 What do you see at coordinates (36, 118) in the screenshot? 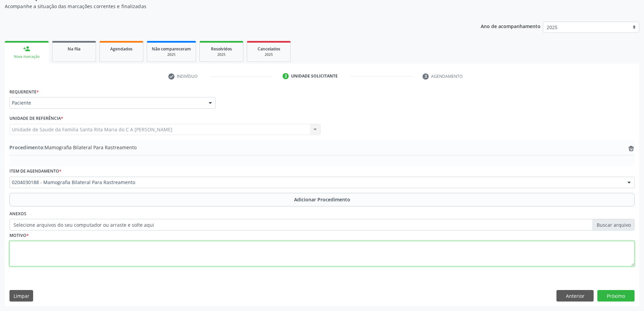
I see `label: Unidade de referência` at bounding box center [36, 118].